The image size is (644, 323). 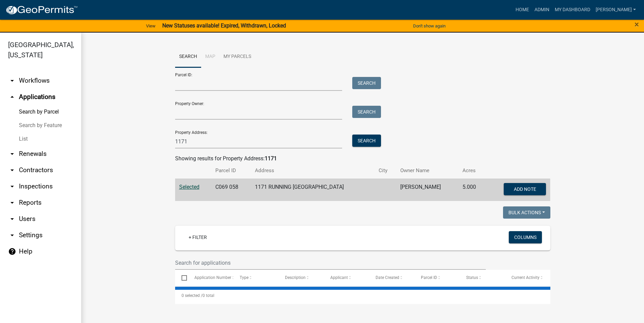 What do you see at coordinates (528, 278) in the screenshot?
I see `datatable-header-cell: Current Activity` at bounding box center [528, 278].